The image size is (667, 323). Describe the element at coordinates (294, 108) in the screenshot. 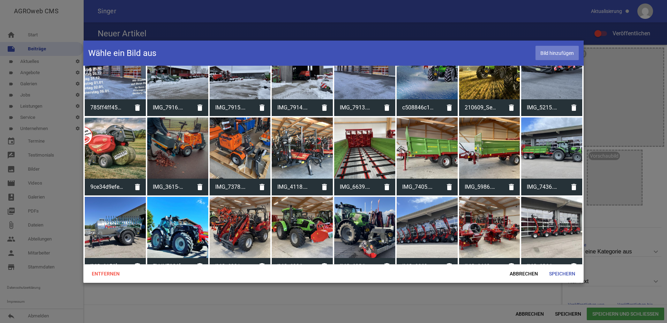

I see `span: IMG_7914.JPG` at that location.